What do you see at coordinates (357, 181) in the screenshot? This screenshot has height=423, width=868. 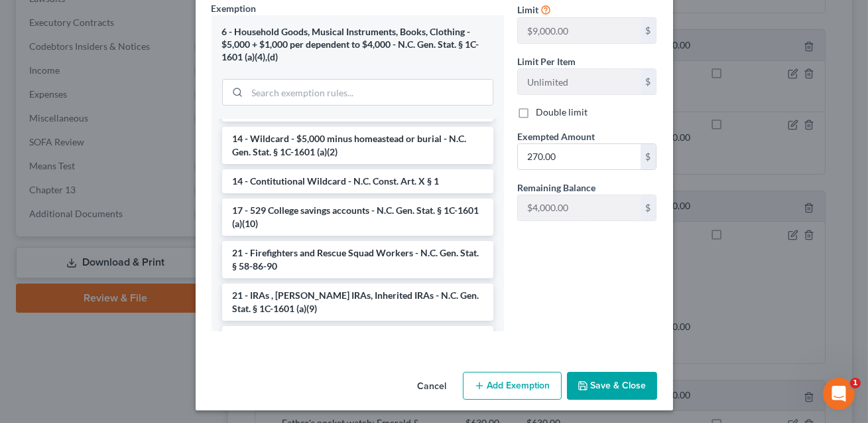 I see `li: 14 - Contitutional Wildcard - N.C. Const. Art. X § 1` at bounding box center [357, 181].